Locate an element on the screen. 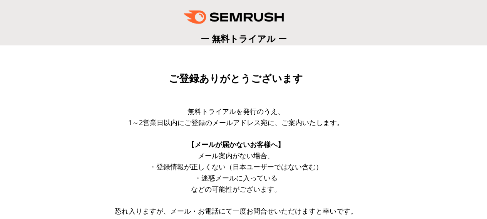  span: ー 無料トライアル ー is located at coordinates (244, 38).